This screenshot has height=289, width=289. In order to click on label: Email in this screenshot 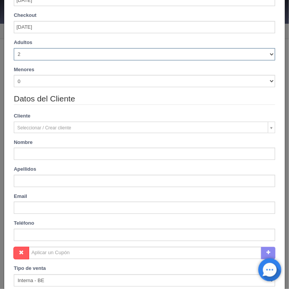, I will do `click(20, 196)`.